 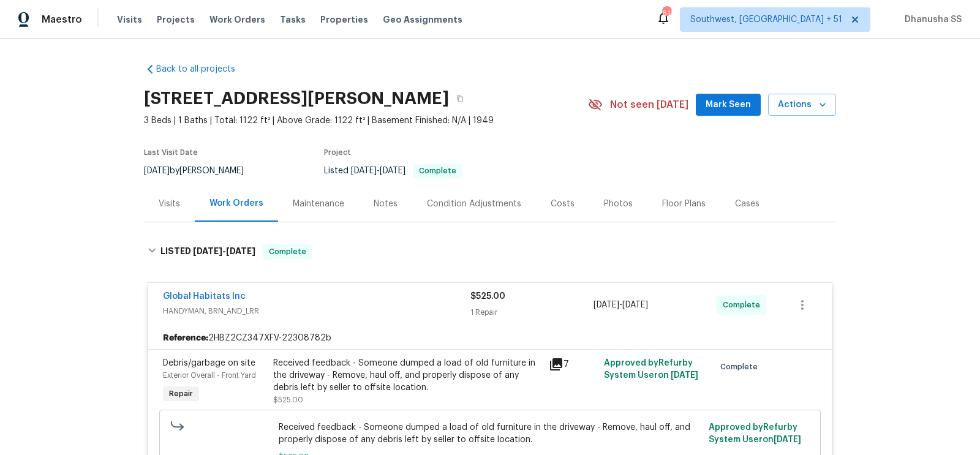 I want to click on a: Back to all projects, so click(x=203, y=69).